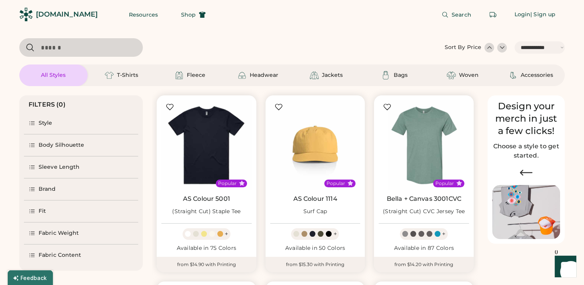  Describe the element at coordinates (207, 265) in the screenshot. I see `div: from $14.90 with Printing` at that location.